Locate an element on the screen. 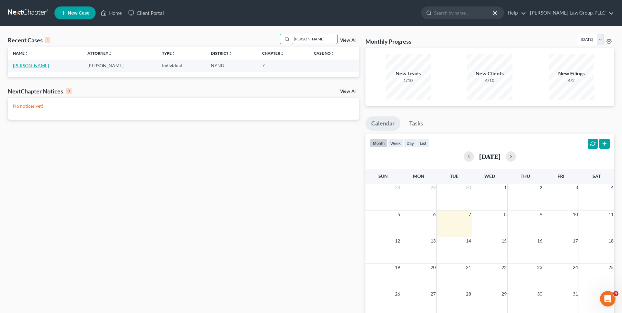 This screenshot has height=313, width=622. span: 16 is located at coordinates (539, 241).